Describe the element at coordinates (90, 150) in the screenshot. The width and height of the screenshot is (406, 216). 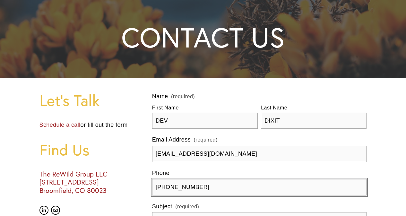
I see `h1: Find Us` at that location.